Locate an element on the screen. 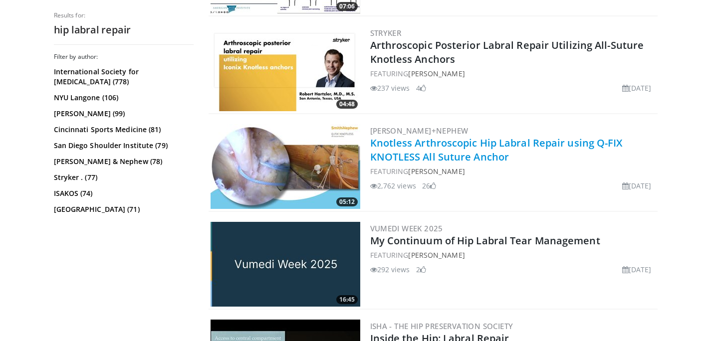 Image resolution: width=711 pixels, height=341 pixels. li: 2 is located at coordinates (421, 269).